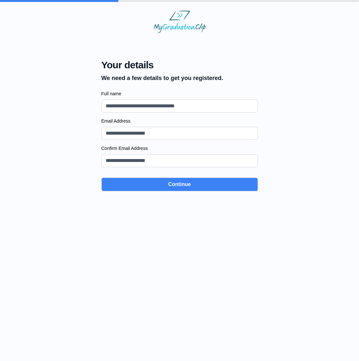 The height and width of the screenshot is (361, 359). I want to click on label: Confirm Email Address, so click(179, 148).